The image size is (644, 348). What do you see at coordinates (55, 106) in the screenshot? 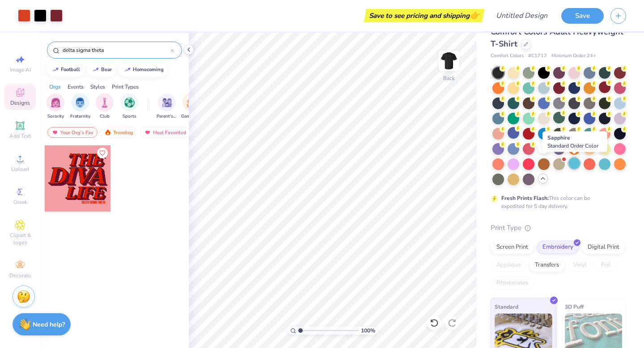
I see `div: filter for Sorority` at bounding box center [55, 106].